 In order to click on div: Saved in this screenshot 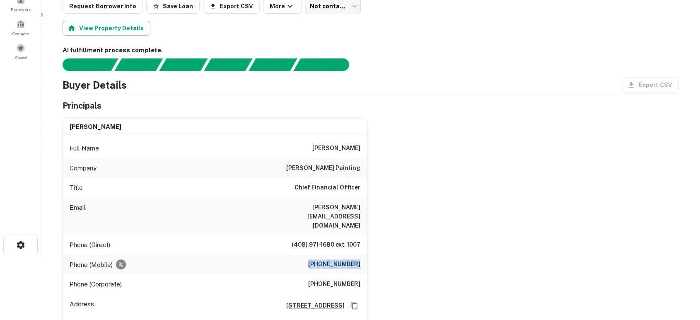, I will do `click(21, 51)`.